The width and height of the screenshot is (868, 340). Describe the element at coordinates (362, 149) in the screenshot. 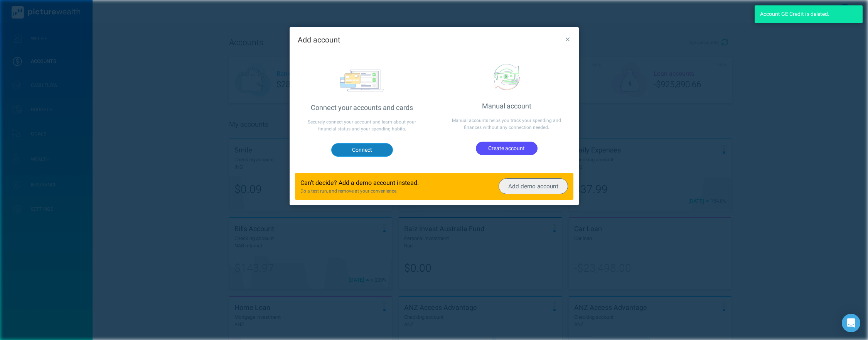

I see `button: Connect` at that location.